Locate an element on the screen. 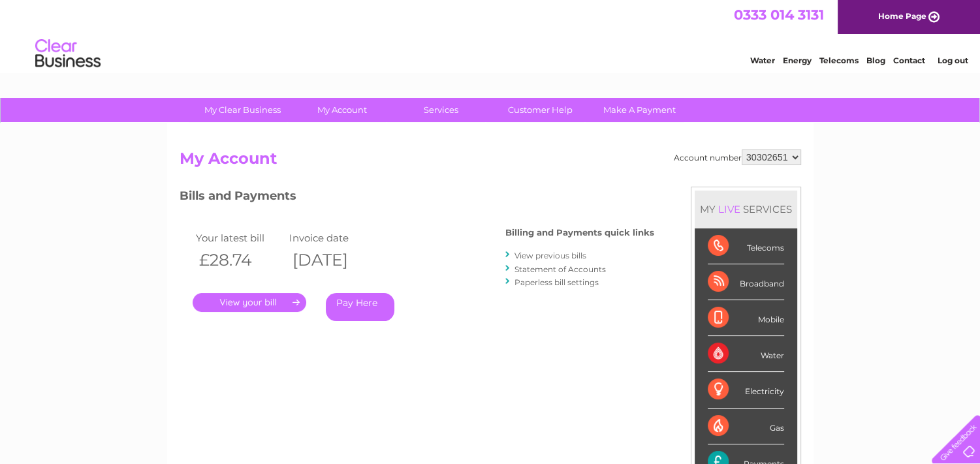 This screenshot has width=980, height=464. a: Contact is located at coordinates (909, 60).